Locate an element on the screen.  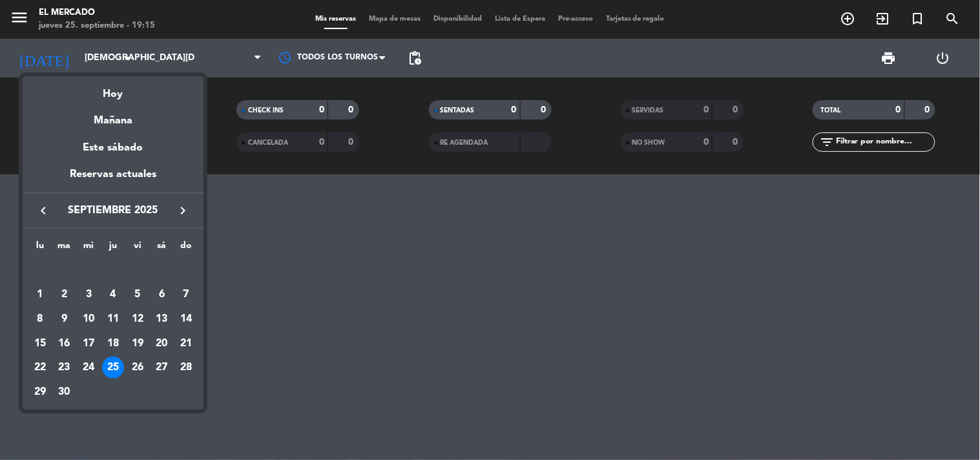
td: 23 de septiembre de 2025 is located at coordinates (64, 367).